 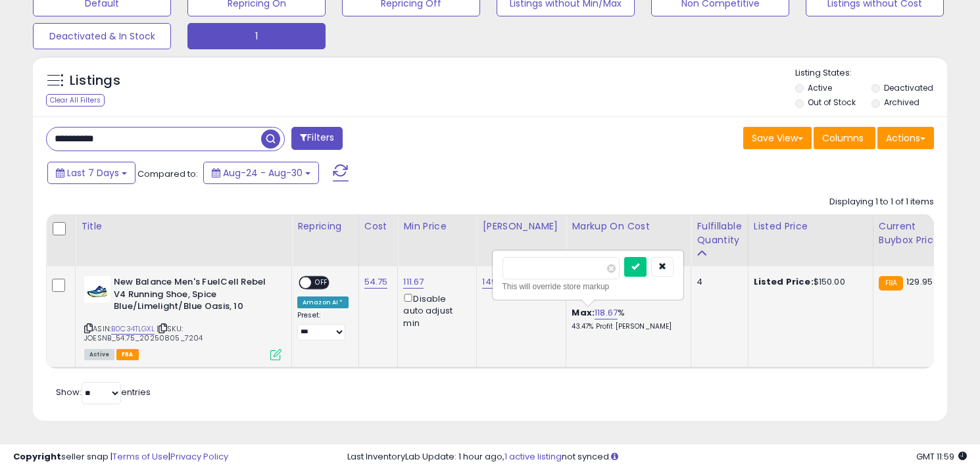 What do you see at coordinates (844, 138) in the screenshot?
I see `button: Columns` at bounding box center [844, 138].